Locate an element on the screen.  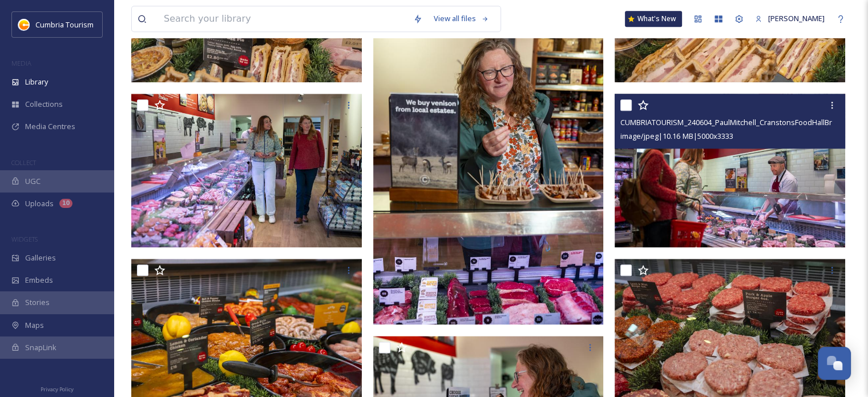
span: image/jpeg | 10.16 MB | 5000 x 3333 is located at coordinates (676, 136).